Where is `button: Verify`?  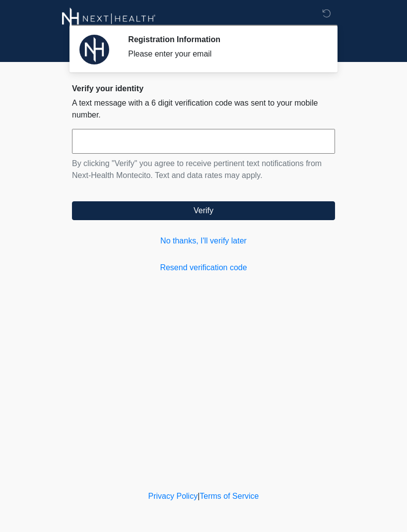
button: Verify is located at coordinates (203, 211).